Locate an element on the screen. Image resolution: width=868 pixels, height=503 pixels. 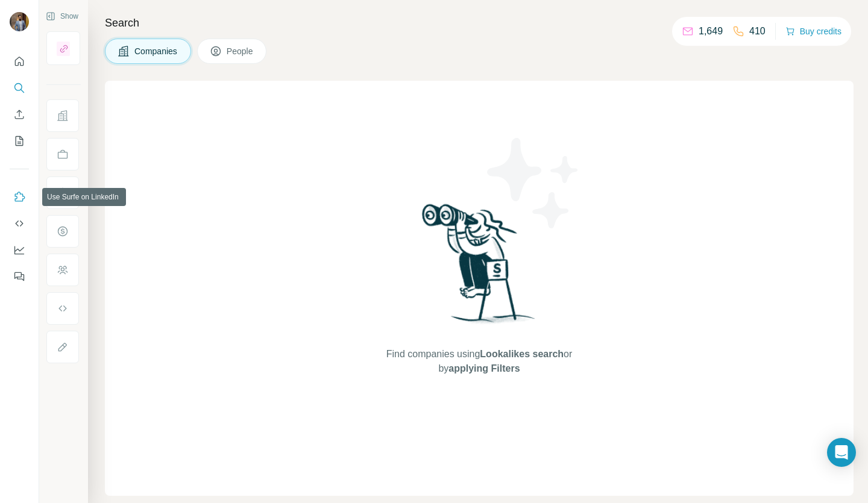
span: Lookalikes search is located at coordinates (521, 354).